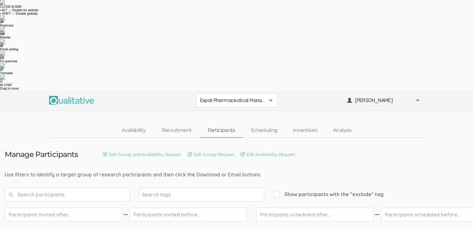 The width and height of the screenshot is (473, 229). I want to click on a: Edit Availability Request, so click(268, 154).